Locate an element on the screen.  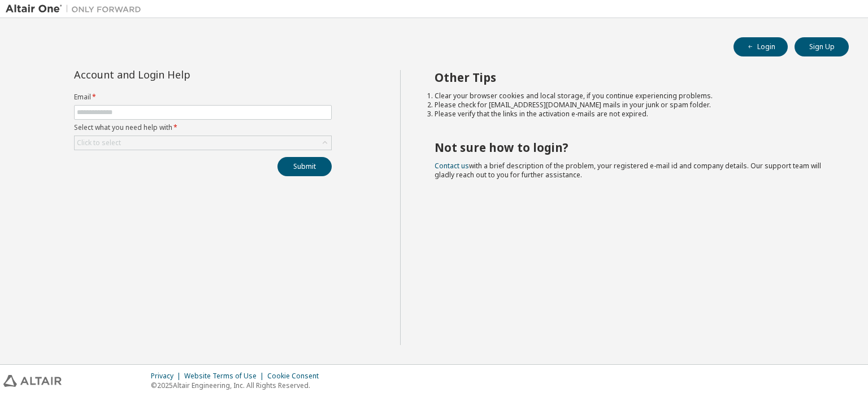
a: Contact us is located at coordinates (451, 166).